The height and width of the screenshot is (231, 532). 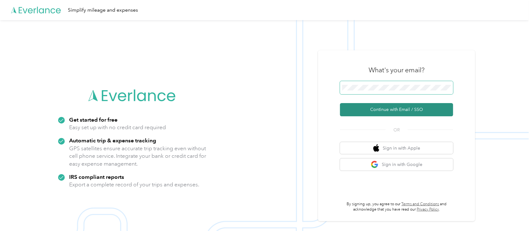 I want to click on span: OR, so click(x=396, y=130).